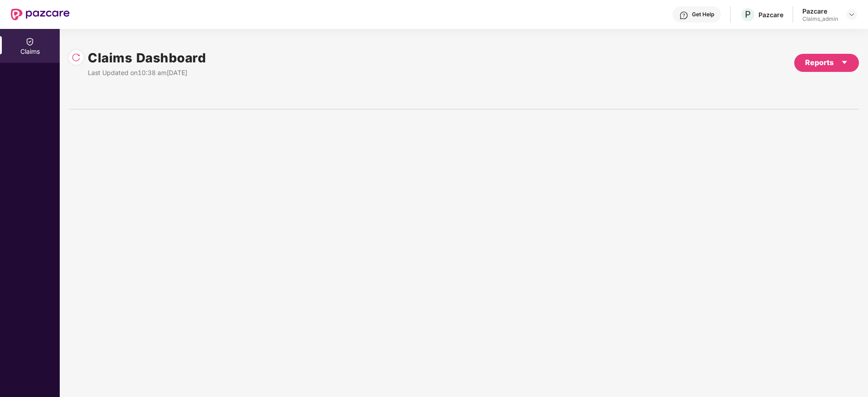 This screenshot has width=868, height=397. I want to click on div: Get Help, so click(703, 15).